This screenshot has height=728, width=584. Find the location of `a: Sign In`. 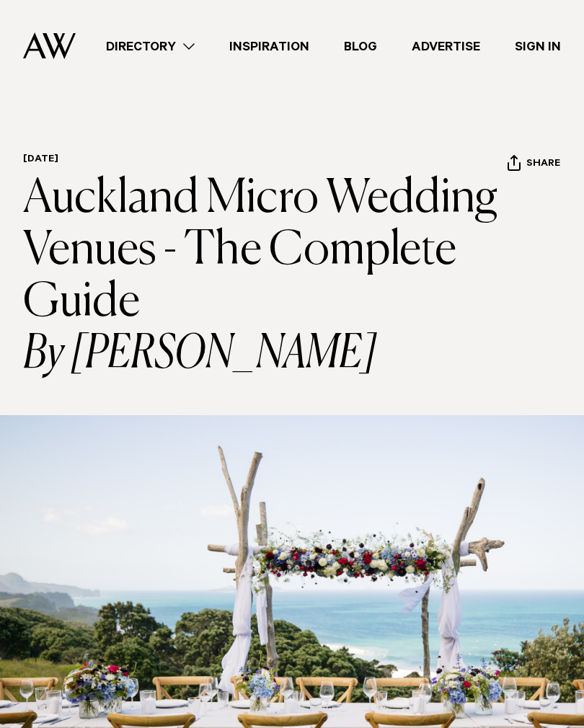

a: Sign In is located at coordinates (538, 46).